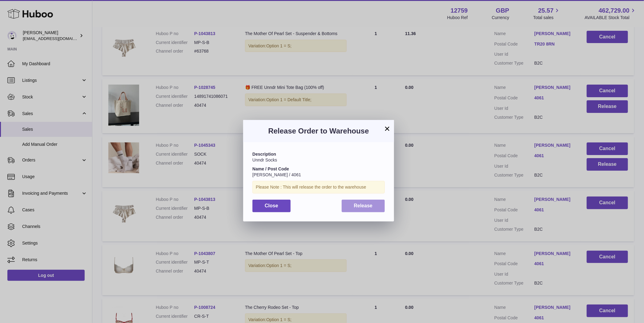 The width and height of the screenshot is (644, 323). What do you see at coordinates (271, 206) in the screenshot?
I see `button: Close` at bounding box center [271, 206].